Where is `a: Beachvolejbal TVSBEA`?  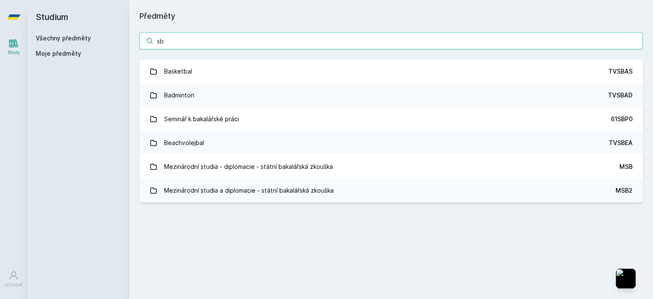 a: Beachvolejbal TVSBEA is located at coordinates (391, 143).